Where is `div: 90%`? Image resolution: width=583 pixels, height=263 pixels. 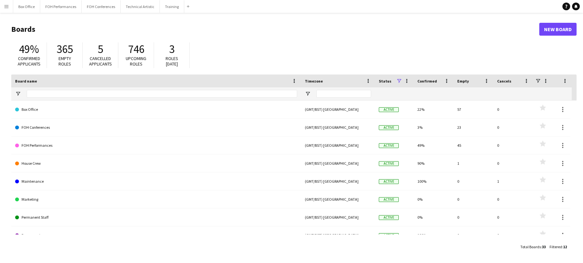 div: 90% is located at coordinates (433, 163).